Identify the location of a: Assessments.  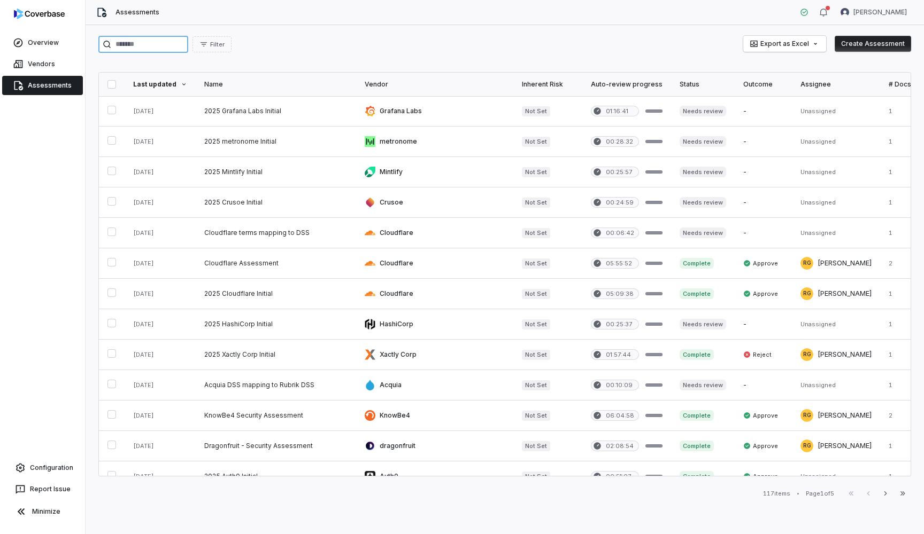
(42, 86).